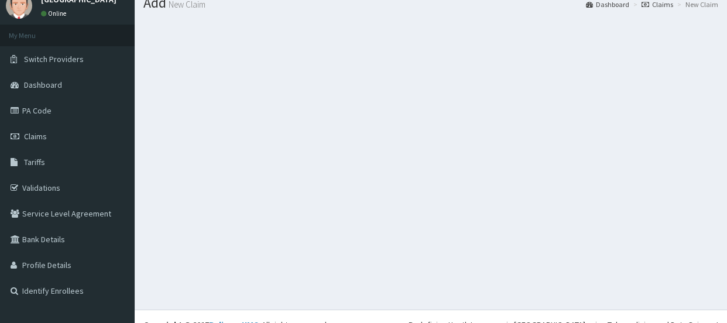 The height and width of the screenshot is (323, 727). What do you see at coordinates (54, 59) in the screenshot?
I see `span: Switch Providers` at bounding box center [54, 59].